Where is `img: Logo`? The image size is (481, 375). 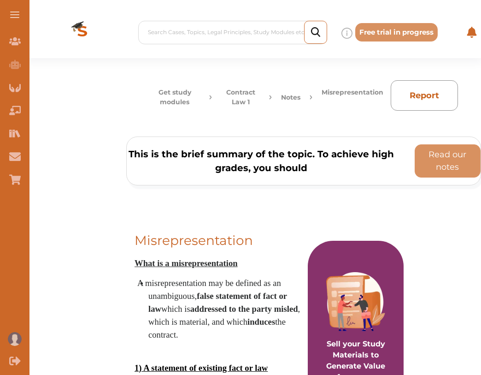 img: Logo is located at coordinates (82, 32).